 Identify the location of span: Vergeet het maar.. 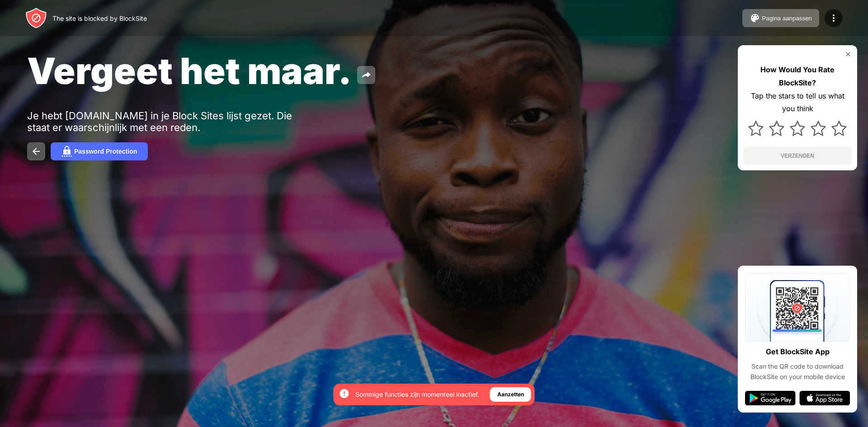
(189, 70).